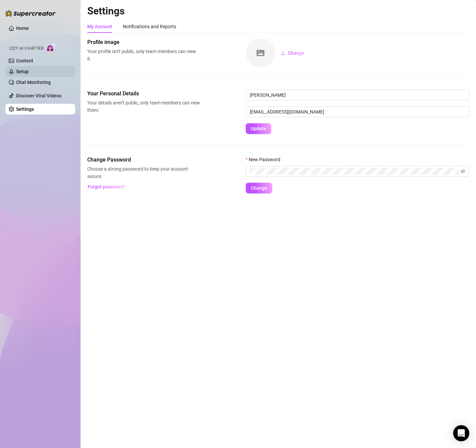 This screenshot has width=476, height=448. I want to click on a: Content, so click(25, 61).